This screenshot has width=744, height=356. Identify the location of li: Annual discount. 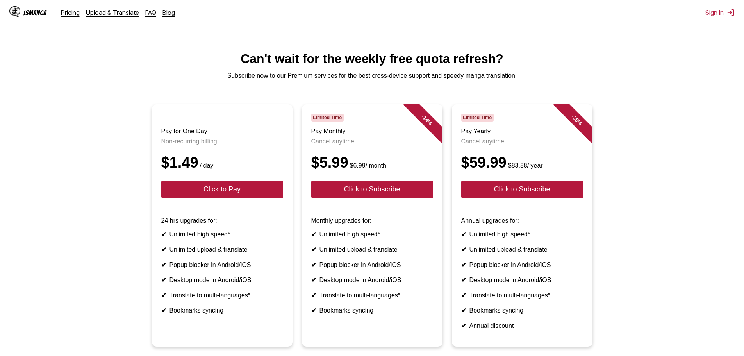
(522, 326).